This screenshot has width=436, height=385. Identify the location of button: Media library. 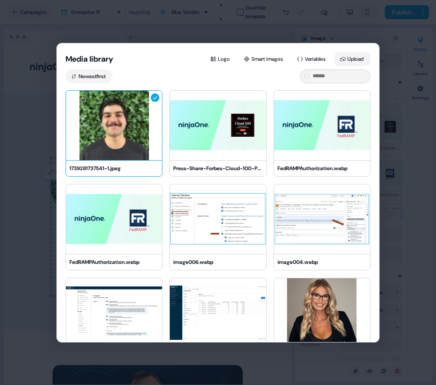
(89, 59).